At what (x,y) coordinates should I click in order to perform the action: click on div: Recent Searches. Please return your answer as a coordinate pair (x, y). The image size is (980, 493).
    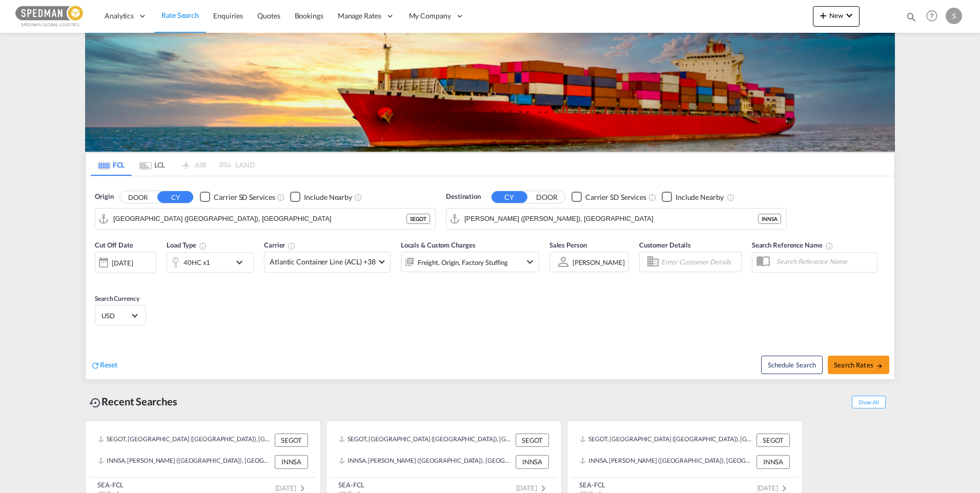
    Looking at the image, I should click on (133, 402).